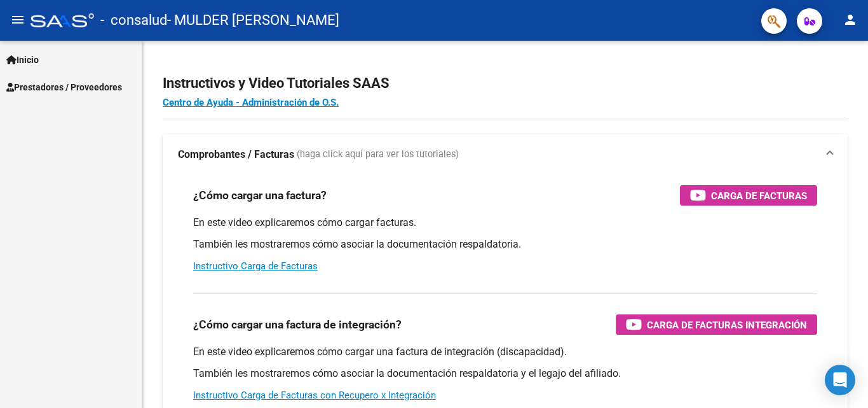 Image resolution: width=868 pixels, height=408 pixels. Describe the element at coordinates (759, 195) in the screenshot. I see `span: Carga de Facturas` at that location.